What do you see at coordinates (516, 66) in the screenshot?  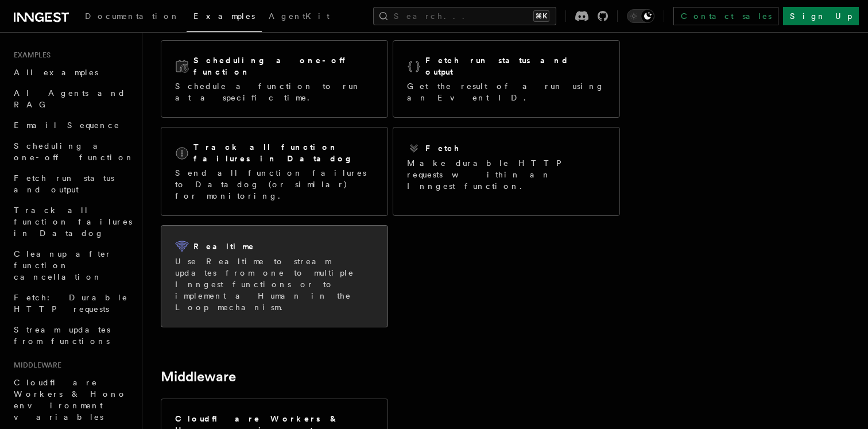 I see `h2: Fetch run status and output` at bounding box center [516, 66].